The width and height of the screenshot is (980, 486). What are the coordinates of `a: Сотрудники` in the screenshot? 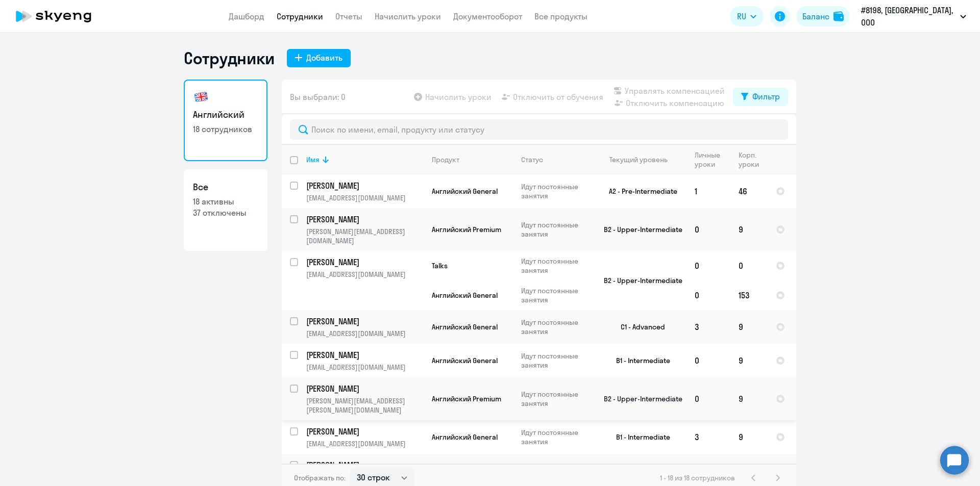 It's located at (299, 16).